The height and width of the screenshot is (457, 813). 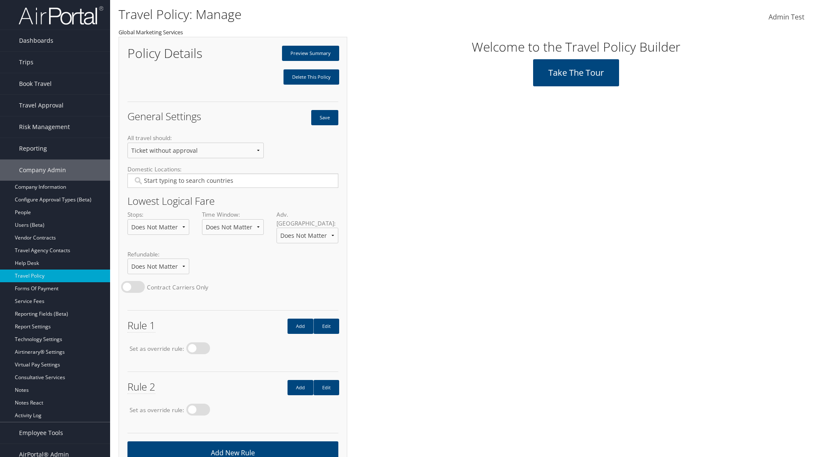 I want to click on label: Domestic Locations:, so click(x=233, y=180).